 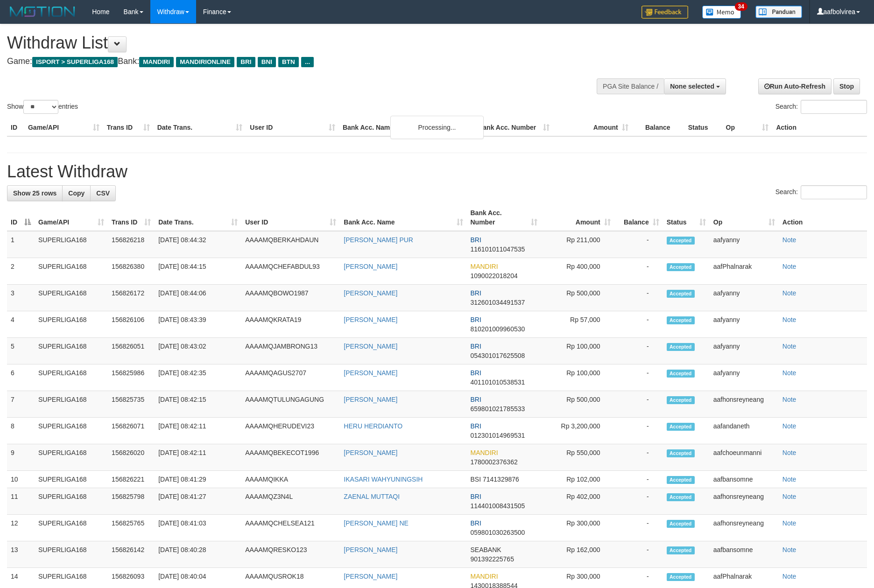 I want to click on span: CSV, so click(x=103, y=194).